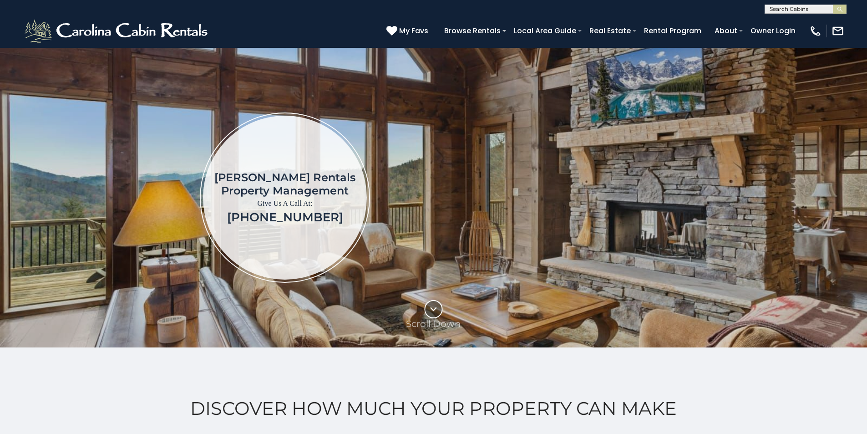  I want to click on img: mail-regular-white.png, so click(838, 31).